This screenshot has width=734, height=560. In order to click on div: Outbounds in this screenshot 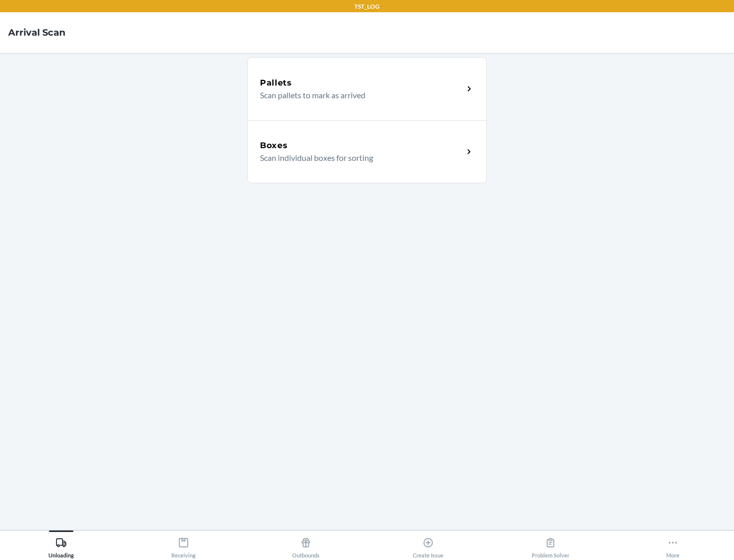, I will do `click(305, 546)`.